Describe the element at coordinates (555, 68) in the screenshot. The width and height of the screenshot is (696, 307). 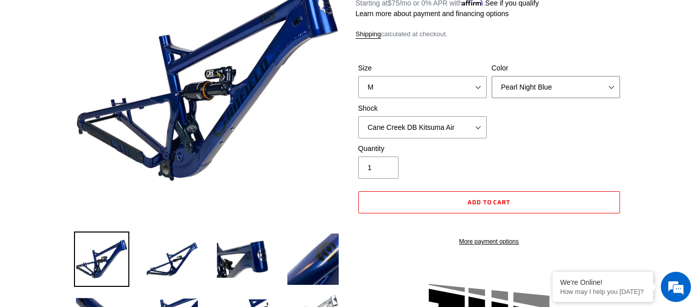
I see `label: Color` at that location.